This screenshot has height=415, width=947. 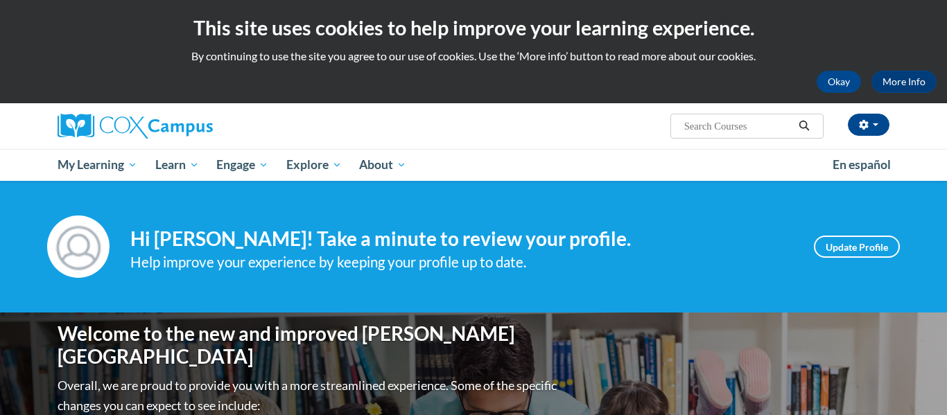 I want to click on input: Search Courses, so click(x=738, y=126).